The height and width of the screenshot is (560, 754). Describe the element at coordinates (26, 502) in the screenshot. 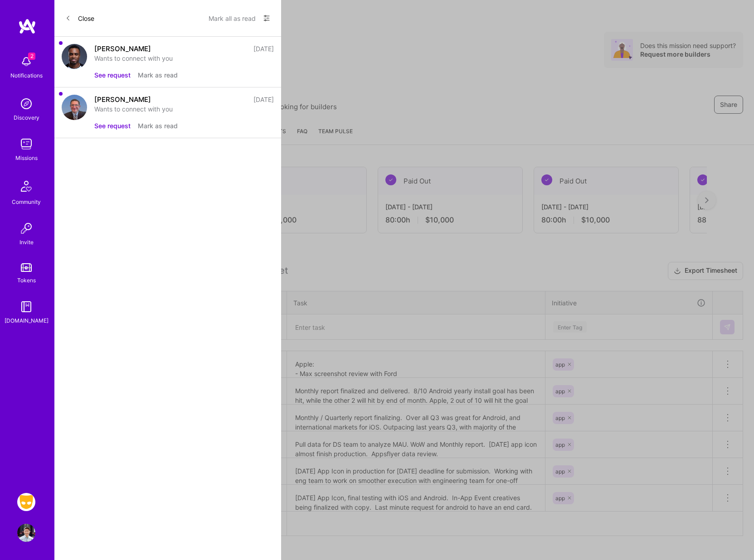

I see `a: Grindr: Product & Marketing` at that location.